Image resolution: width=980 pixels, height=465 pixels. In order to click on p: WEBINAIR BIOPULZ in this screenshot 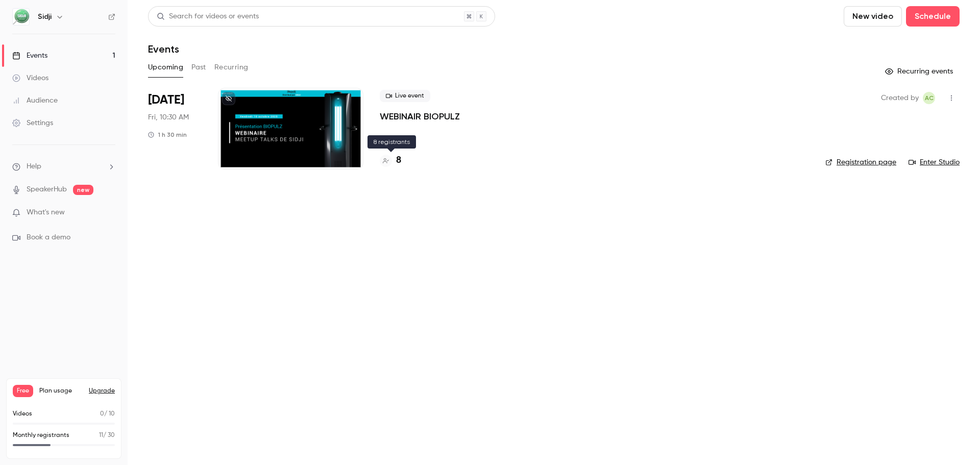, I will do `click(420, 116)`.